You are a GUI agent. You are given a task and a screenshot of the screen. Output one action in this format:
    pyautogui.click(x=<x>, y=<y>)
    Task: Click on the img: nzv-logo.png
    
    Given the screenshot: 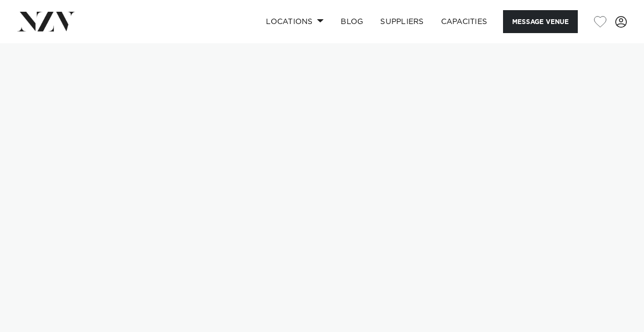 What is the action you would take?
    pyautogui.click(x=46, y=22)
    